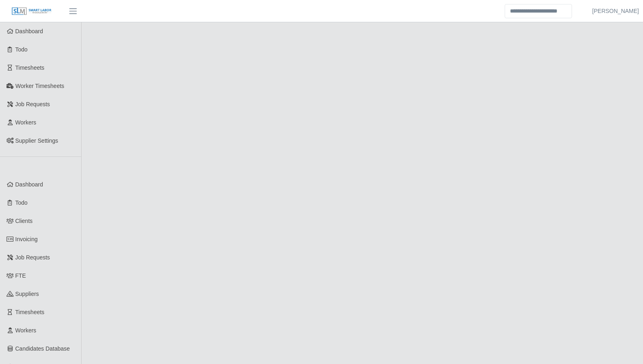 The height and width of the screenshot is (364, 643). Describe the element at coordinates (40, 86) in the screenshot. I see `span: Worker Timesheets` at that location.